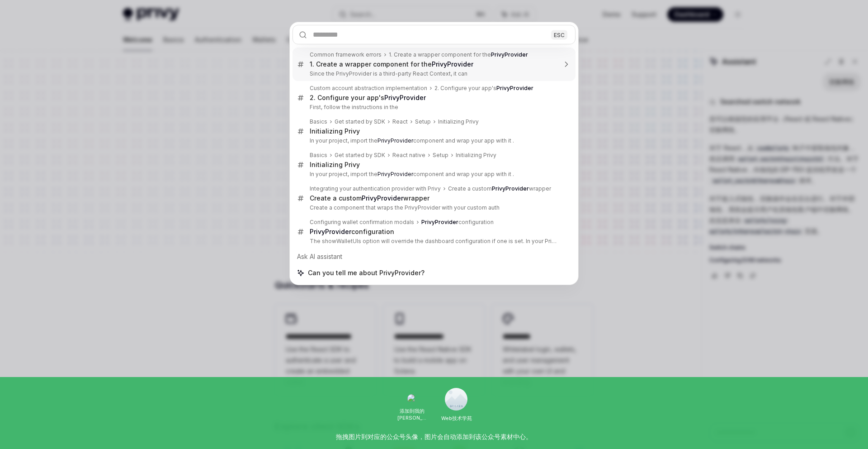 The image size is (868, 449). Describe the element at coordinates (376, 188) in the screenshot. I see `div: Integrating your authentication provider with Privy` at that location.